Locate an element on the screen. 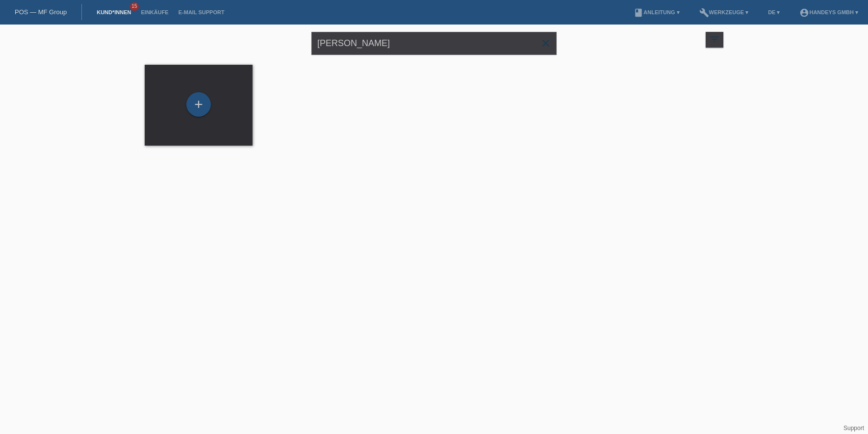 The width and height of the screenshot is (868, 434). a: Support is located at coordinates (854, 428).